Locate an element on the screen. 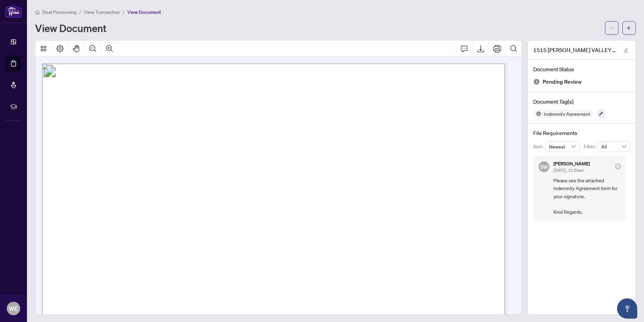 The image size is (644, 322). span: All is located at coordinates (614, 146).